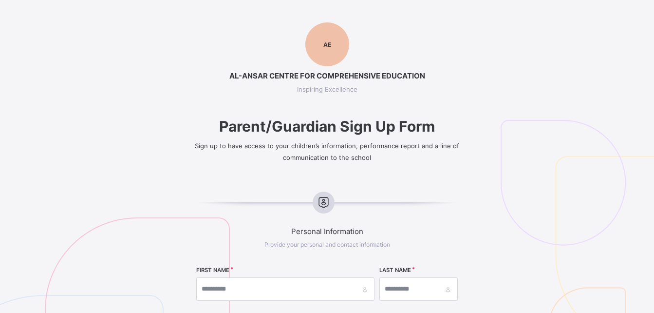  What do you see at coordinates (395, 270) in the screenshot?
I see `label: LAST NAME` at bounding box center [395, 270].